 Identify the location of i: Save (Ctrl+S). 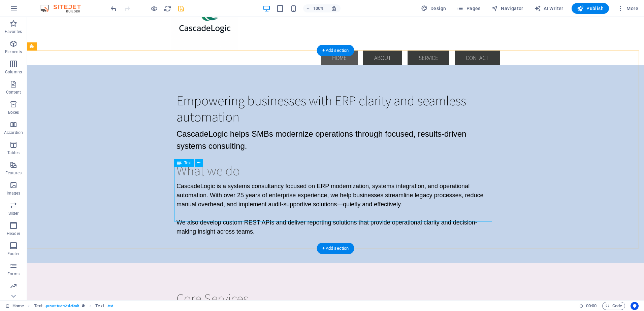
(181, 9).